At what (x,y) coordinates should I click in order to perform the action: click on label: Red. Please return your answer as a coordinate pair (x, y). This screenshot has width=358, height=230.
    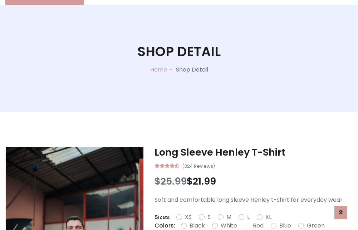
    Looking at the image, I should click on (258, 225).